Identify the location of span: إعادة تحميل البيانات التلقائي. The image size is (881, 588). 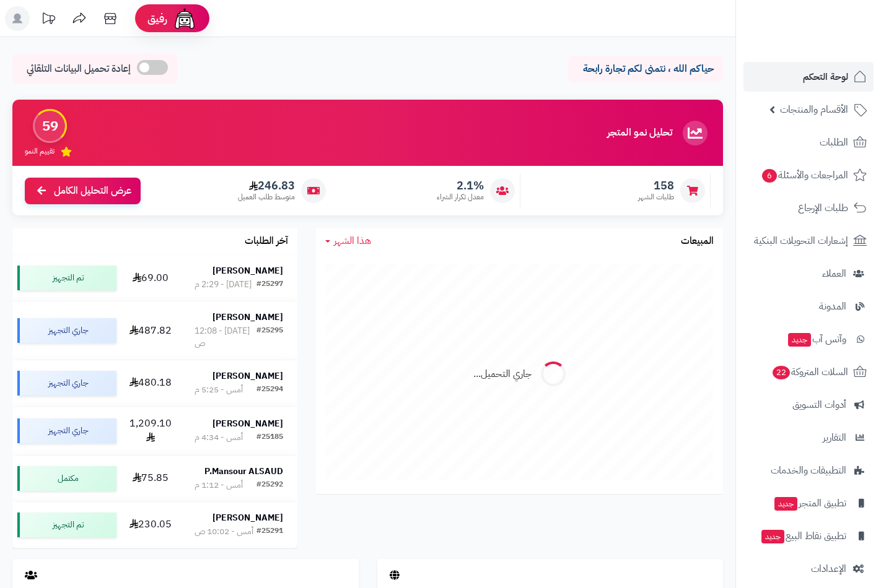
(78, 69).